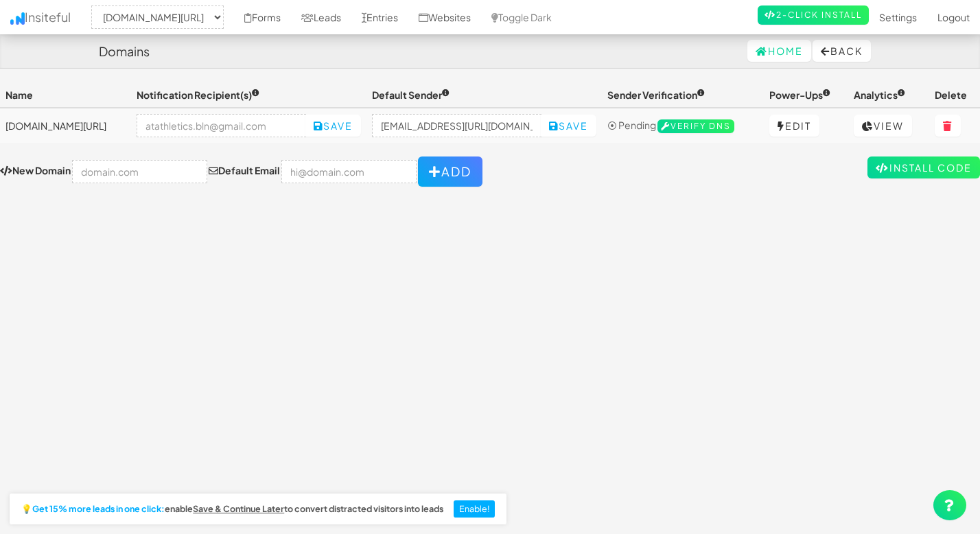  I want to click on h2: 💡 enable to convert distracted visitors into leads, so click(232, 509).